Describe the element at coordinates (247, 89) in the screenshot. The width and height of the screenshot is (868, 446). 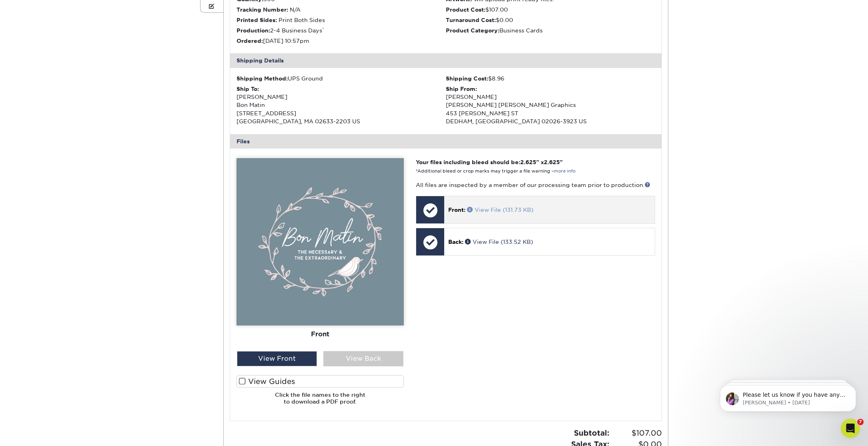
I see `strong: Ship To:` at that location.